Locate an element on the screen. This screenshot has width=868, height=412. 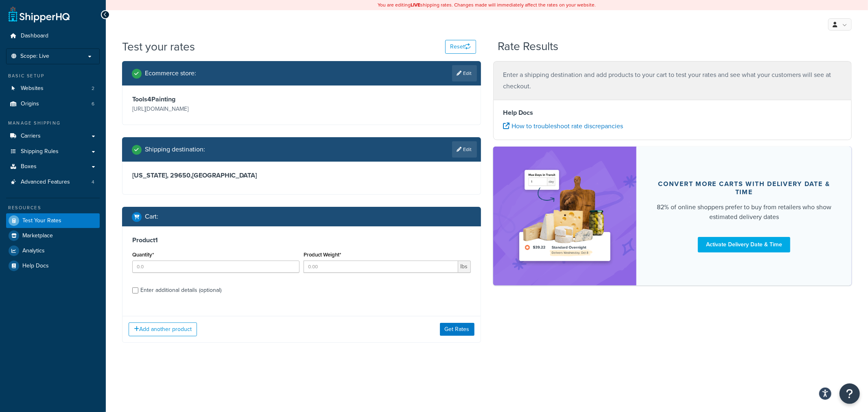
li: Websites is located at coordinates (53, 88).